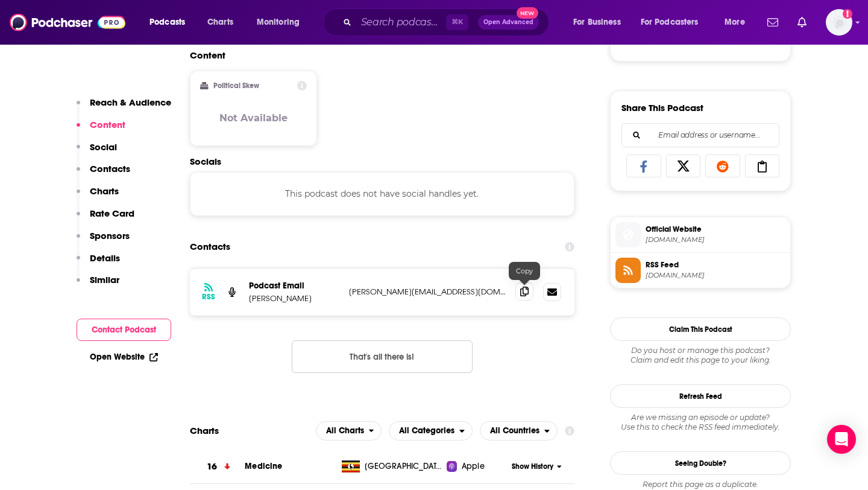  I want to click on span: Do you host or manage this podcast?, so click(700, 351).